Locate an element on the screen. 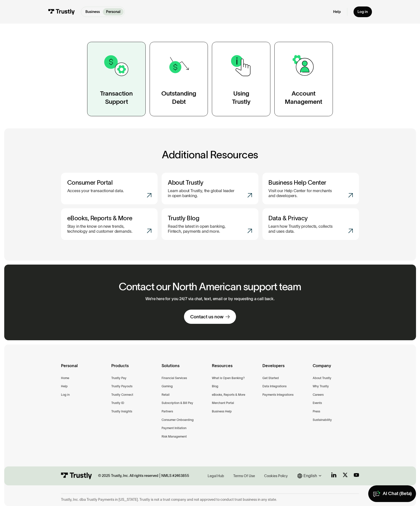 This screenshot has width=420, height=506. div: Business Help is located at coordinates (222, 411).